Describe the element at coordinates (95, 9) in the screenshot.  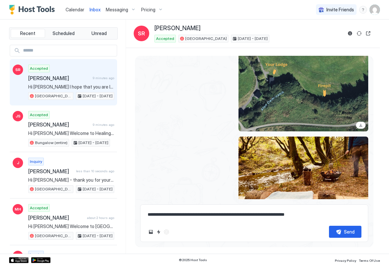
I see `span: Inbox` at that location.